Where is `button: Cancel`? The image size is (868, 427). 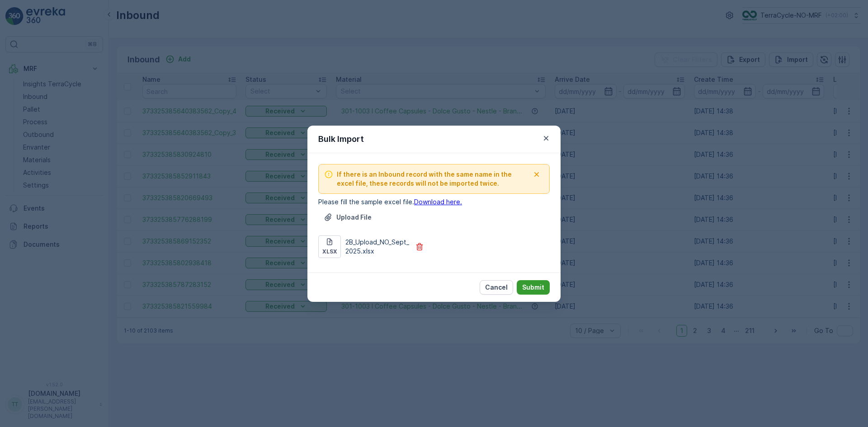
button: Cancel is located at coordinates (496, 287).